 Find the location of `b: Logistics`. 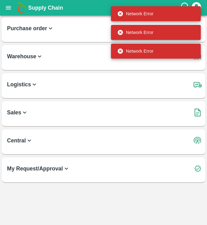

b: Logistics is located at coordinates (22, 85).